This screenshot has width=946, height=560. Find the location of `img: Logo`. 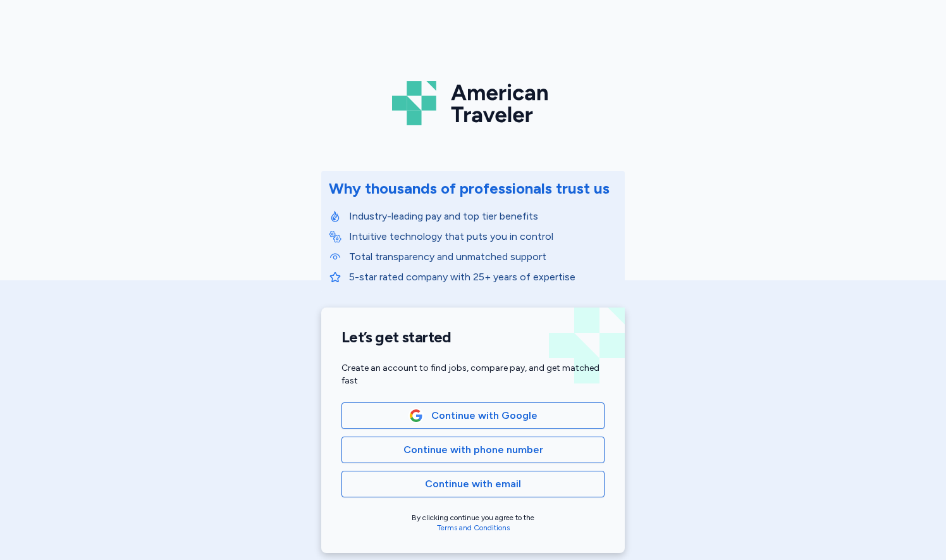

img: Logo is located at coordinates (473, 103).